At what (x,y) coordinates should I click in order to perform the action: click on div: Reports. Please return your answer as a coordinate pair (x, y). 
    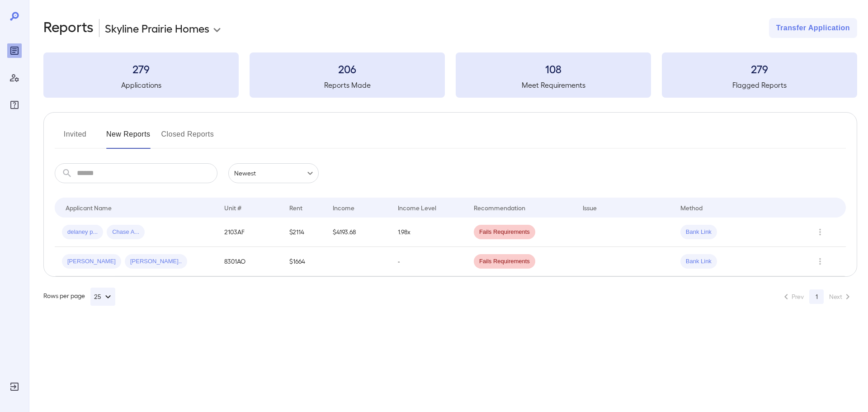
    Looking at the image, I should click on (15, 51).